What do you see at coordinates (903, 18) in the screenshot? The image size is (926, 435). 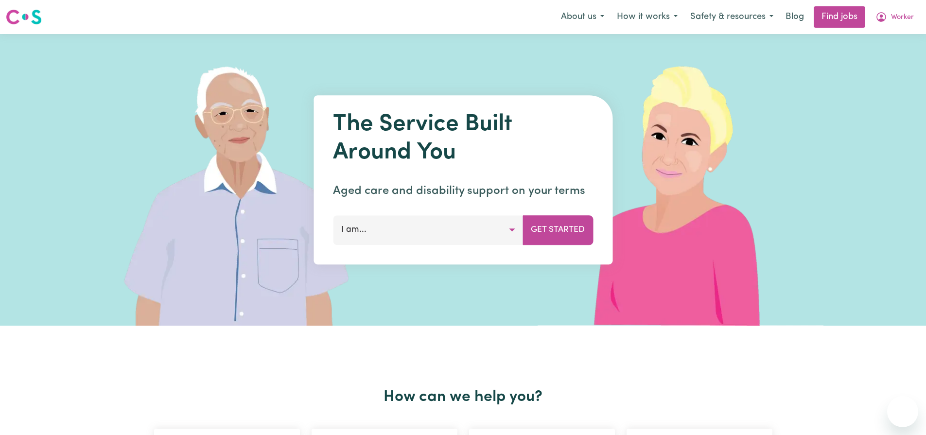 I see `span: Worker` at bounding box center [903, 18].